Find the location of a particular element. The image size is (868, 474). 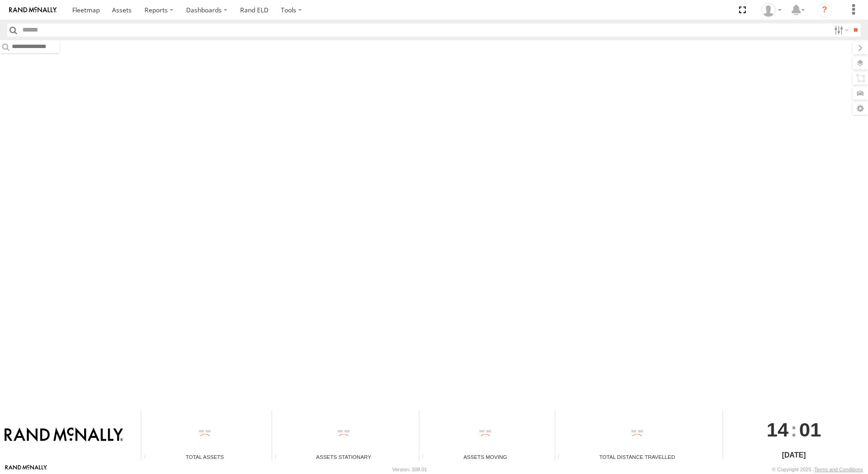

a: Visit our Website is located at coordinates (26, 470).